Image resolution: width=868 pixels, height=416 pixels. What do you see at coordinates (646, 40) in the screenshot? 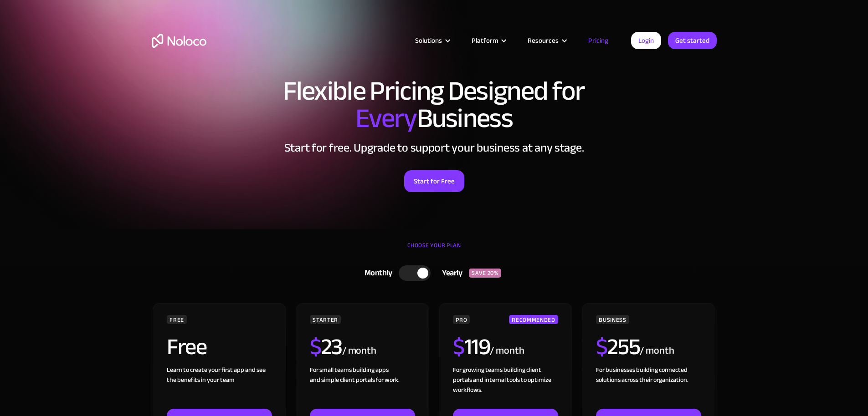
I see `a: Login` at bounding box center [646, 40].